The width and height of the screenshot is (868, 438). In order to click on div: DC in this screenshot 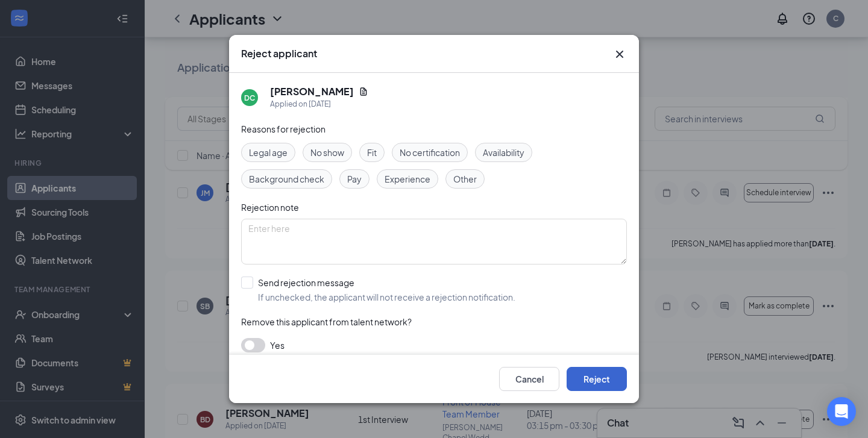, I will do `click(250, 98)`.